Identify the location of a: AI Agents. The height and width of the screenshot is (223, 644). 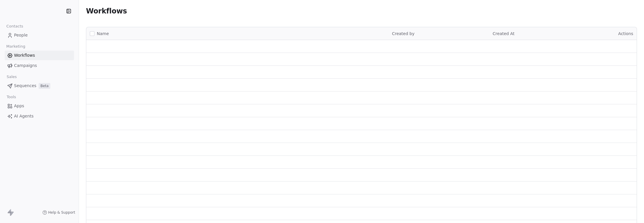
(39, 116).